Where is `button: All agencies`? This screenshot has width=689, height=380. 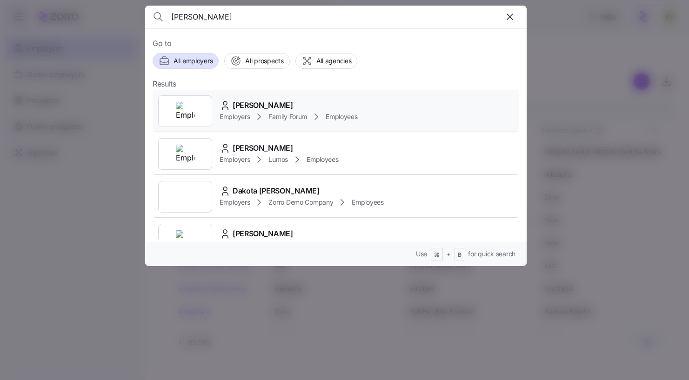
button: All agencies is located at coordinates (327, 61).